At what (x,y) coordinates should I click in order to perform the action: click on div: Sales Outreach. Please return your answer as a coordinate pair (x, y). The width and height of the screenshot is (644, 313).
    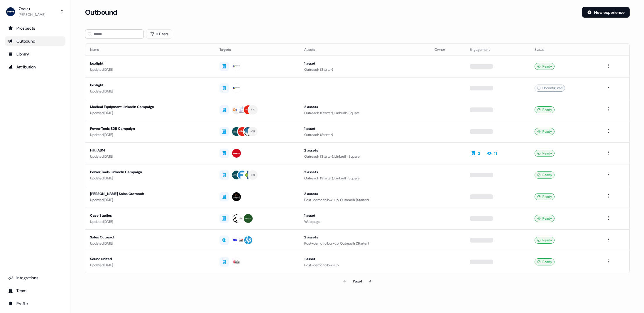
    Looking at the image, I should click on (150, 237).